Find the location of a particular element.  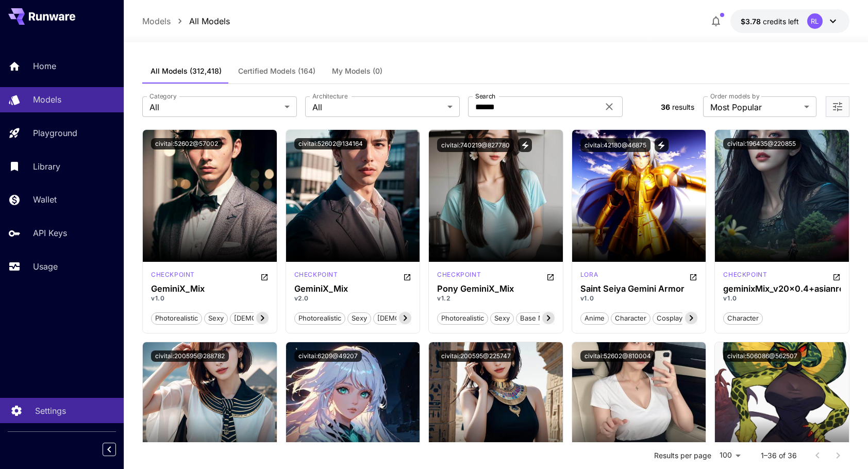

span: cosplay is located at coordinates (670, 318).